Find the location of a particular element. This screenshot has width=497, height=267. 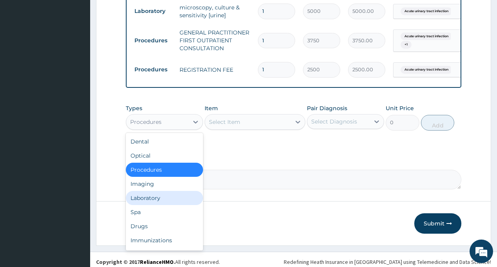

div: Optical is located at coordinates (164, 156).